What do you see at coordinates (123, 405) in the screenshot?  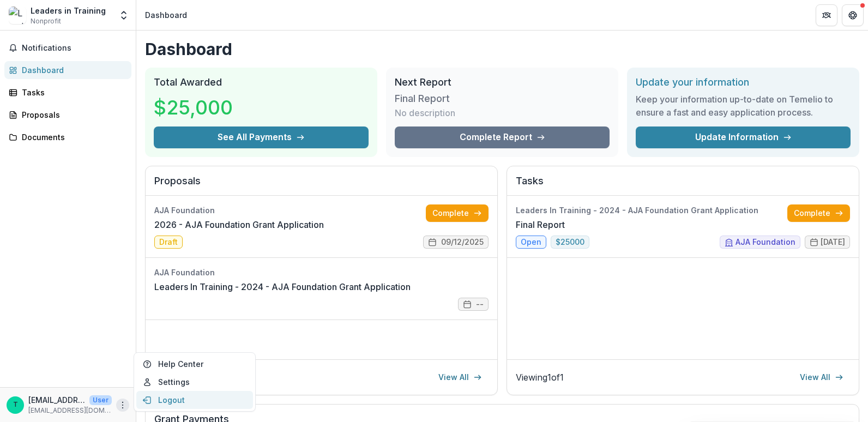 I see `button: More` at bounding box center [123, 405].